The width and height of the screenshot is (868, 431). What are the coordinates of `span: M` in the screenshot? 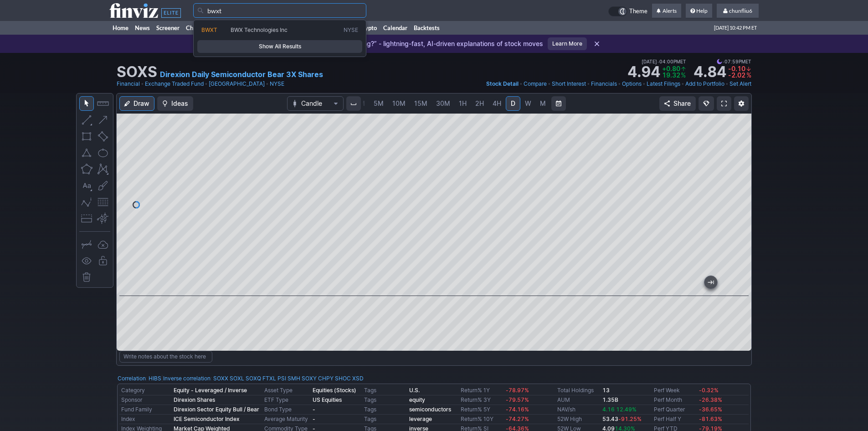 It's located at (543, 103).